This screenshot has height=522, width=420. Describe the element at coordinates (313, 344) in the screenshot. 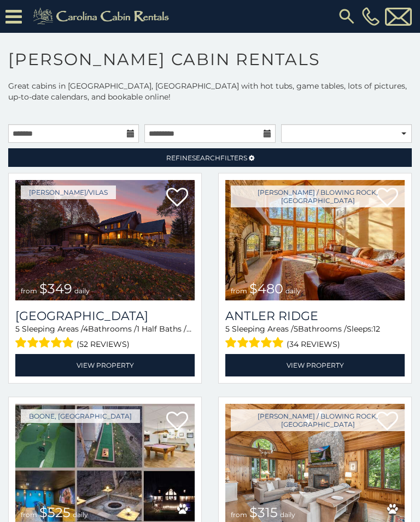

I see `span: (34 reviews)` at that location.